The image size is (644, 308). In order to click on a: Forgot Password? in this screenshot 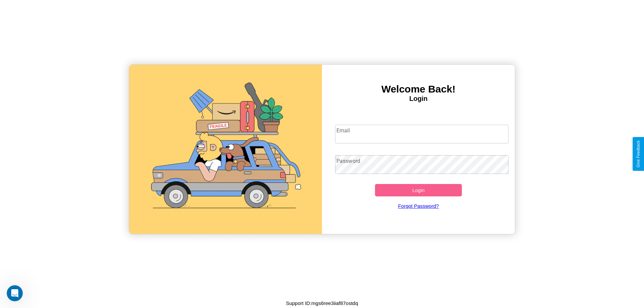, I will do `click(418, 205)`.